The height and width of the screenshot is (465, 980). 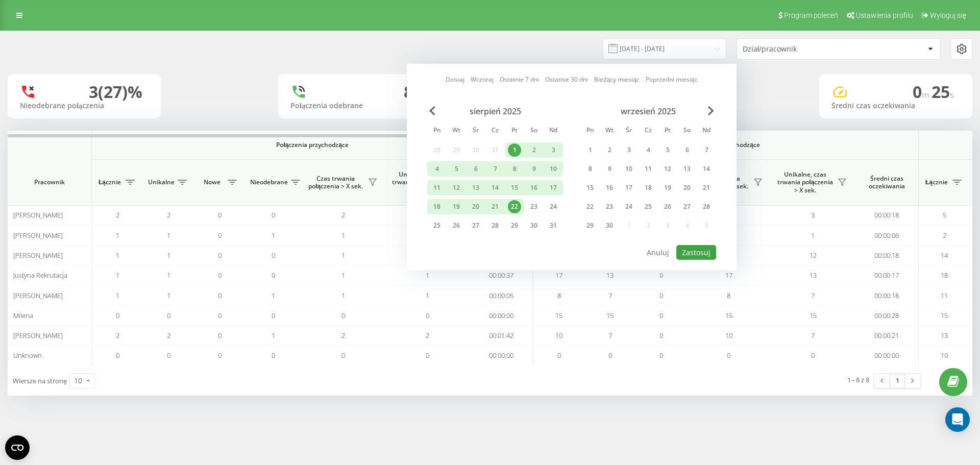 I want to click on span: Nieodebrane, so click(x=269, y=182).